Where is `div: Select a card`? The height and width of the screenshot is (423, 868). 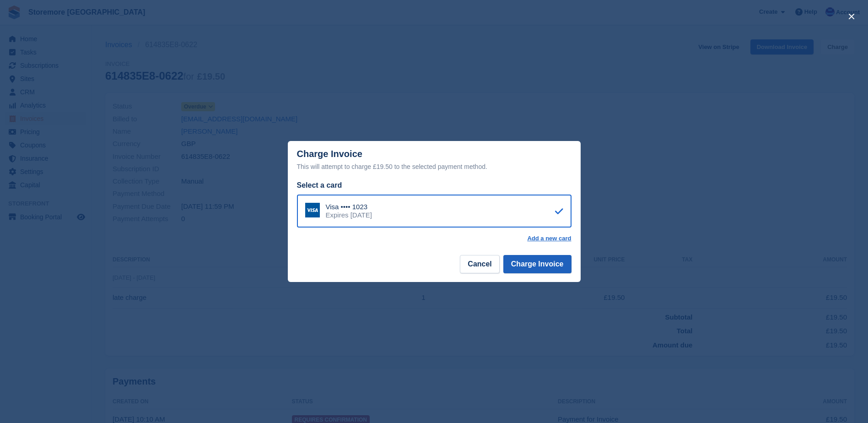
div: Select a card is located at coordinates (434, 186).